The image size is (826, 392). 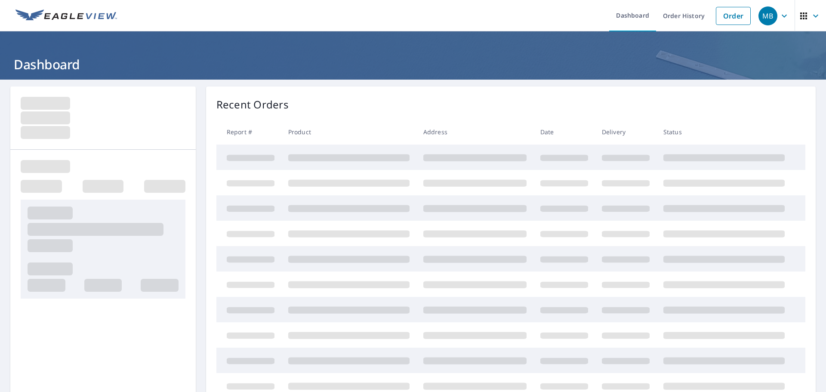 I want to click on div: MB, so click(x=768, y=16).